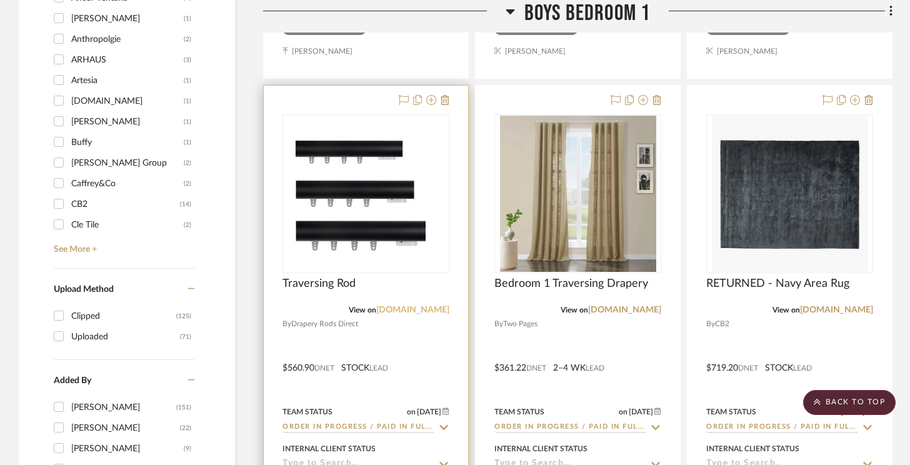  Describe the element at coordinates (722, 324) in the screenshot. I see `span: CB2` at that location.